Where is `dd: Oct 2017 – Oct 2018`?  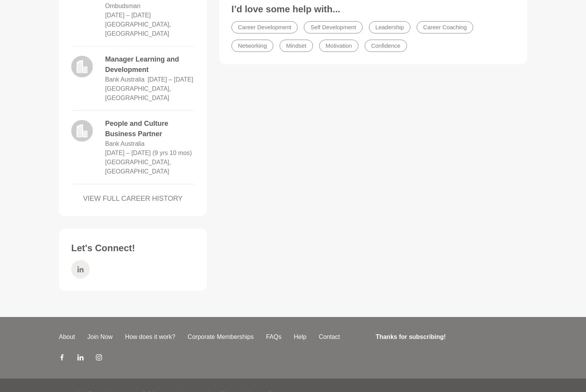
dd: Oct 2017 – Oct 2018 is located at coordinates (170, 80).